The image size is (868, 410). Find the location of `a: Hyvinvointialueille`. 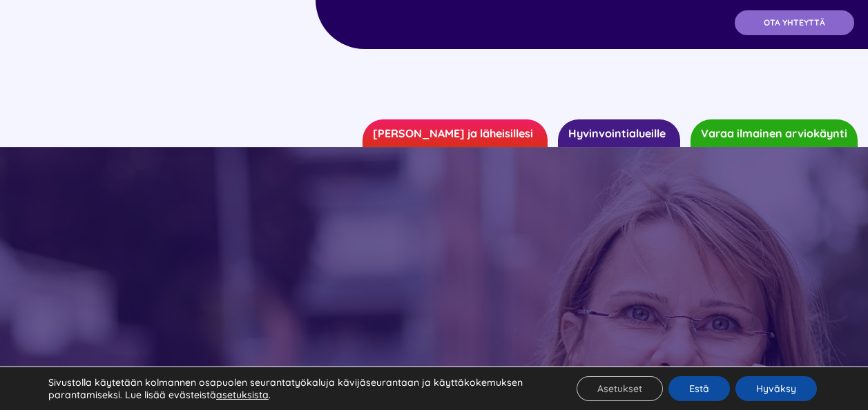

a: Hyvinvointialueille is located at coordinates (619, 134).